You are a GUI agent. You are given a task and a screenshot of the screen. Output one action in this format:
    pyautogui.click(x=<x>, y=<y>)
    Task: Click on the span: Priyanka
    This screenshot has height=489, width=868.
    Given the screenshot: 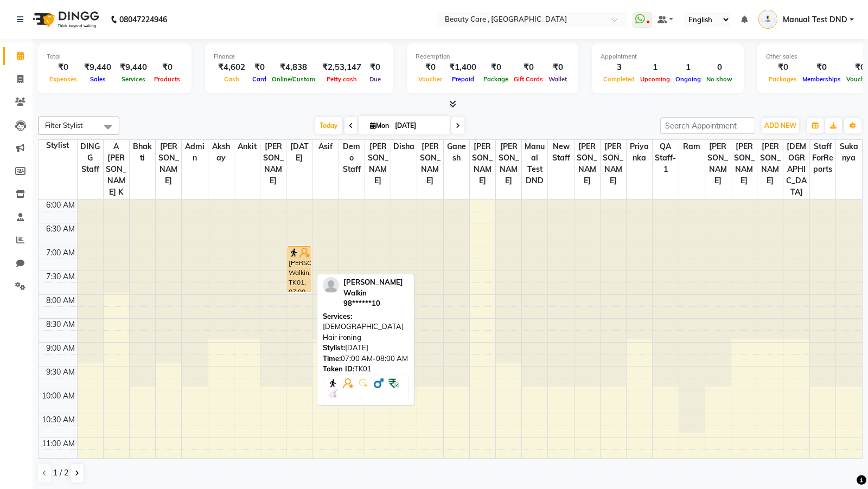 What is the action you would take?
    pyautogui.click(x=639, y=152)
    